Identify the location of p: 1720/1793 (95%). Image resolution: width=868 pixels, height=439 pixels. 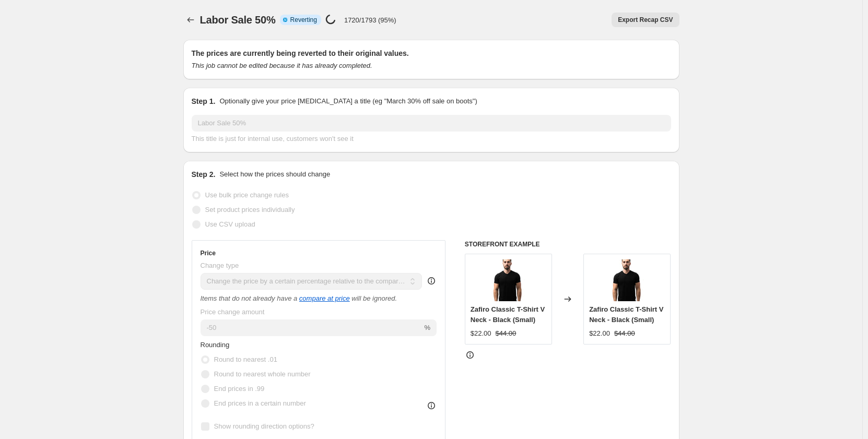
(371, 20).